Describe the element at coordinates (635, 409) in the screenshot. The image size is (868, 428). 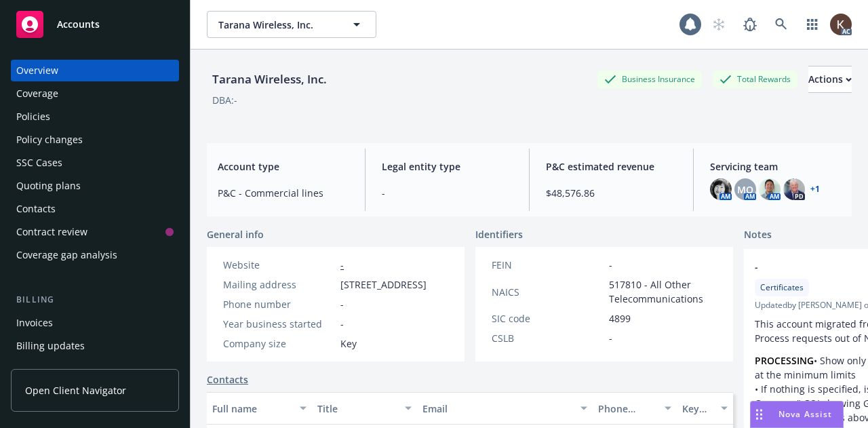
I see `button: Phone number` at that location.